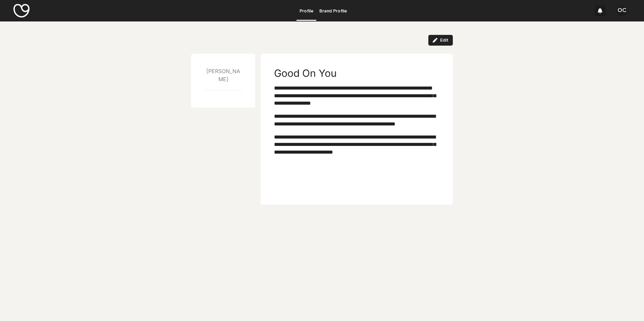 Image resolution: width=644 pixels, height=321 pixels. What do you see at coordinates (444, 40) in the screenshot?
I see `span: Edit` at bounding box center [444, 40].